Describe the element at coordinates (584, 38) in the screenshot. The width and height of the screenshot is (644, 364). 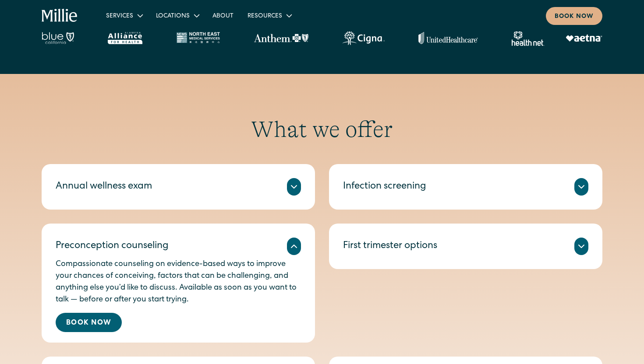
I see `img: Aetna logo` at that location.